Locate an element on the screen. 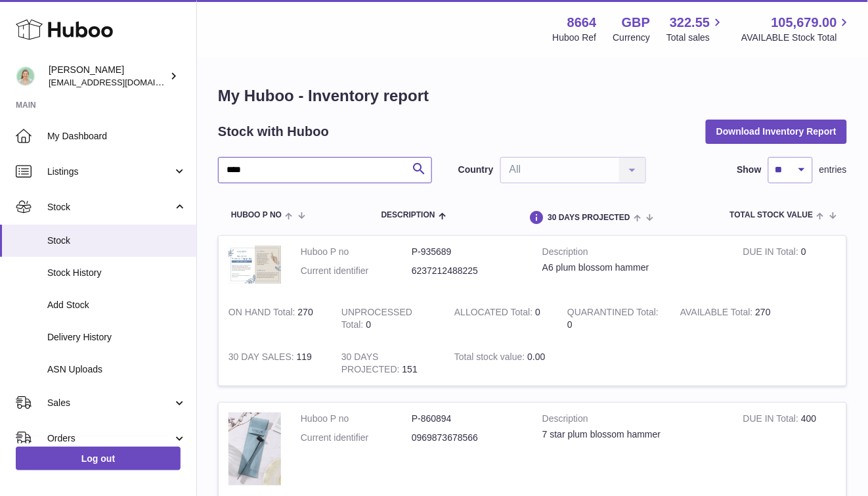 The width and height of the screenshot is (868, 496). button: Download Inventory Report is located at coordinates (777, 131).